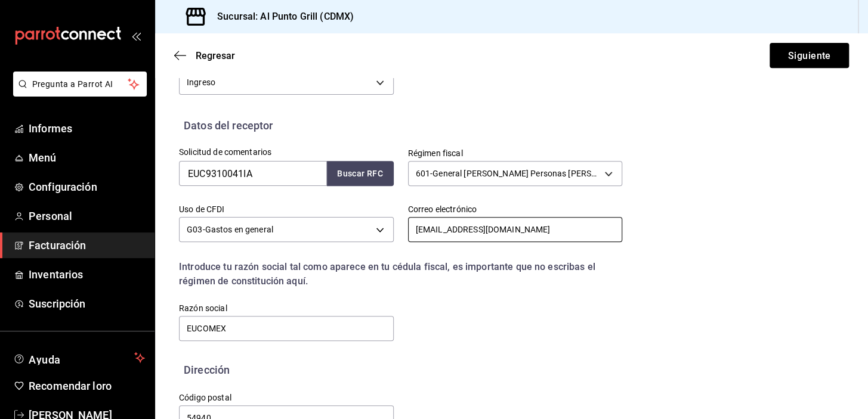 The width and height of the screenshot is (868, 419). I want to click on font: Régimen fiscal, so click(435, 153).